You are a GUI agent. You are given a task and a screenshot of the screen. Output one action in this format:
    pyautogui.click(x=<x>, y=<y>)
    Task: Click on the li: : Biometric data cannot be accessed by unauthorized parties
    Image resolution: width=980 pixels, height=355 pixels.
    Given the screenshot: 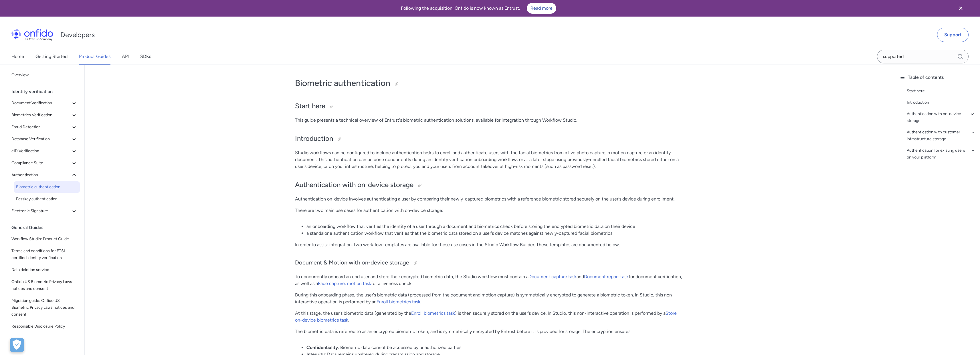 What is the action you would take?
    pyautogui.click(x=495, y=348)
    